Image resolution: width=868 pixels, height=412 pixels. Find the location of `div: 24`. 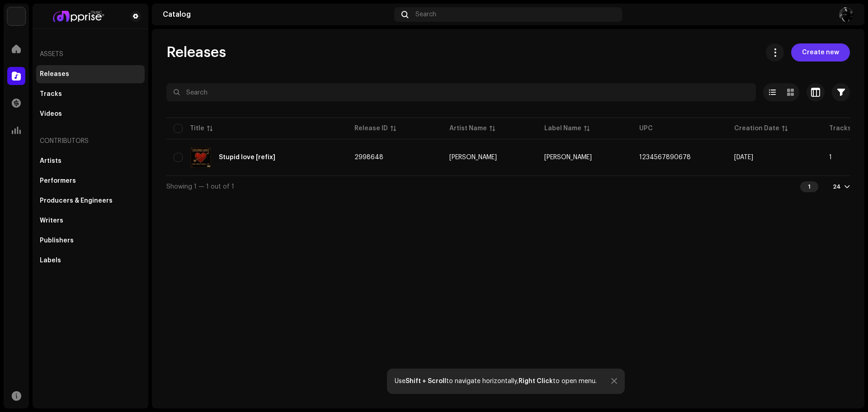

div: 24 is located at coordinates (837, 187).